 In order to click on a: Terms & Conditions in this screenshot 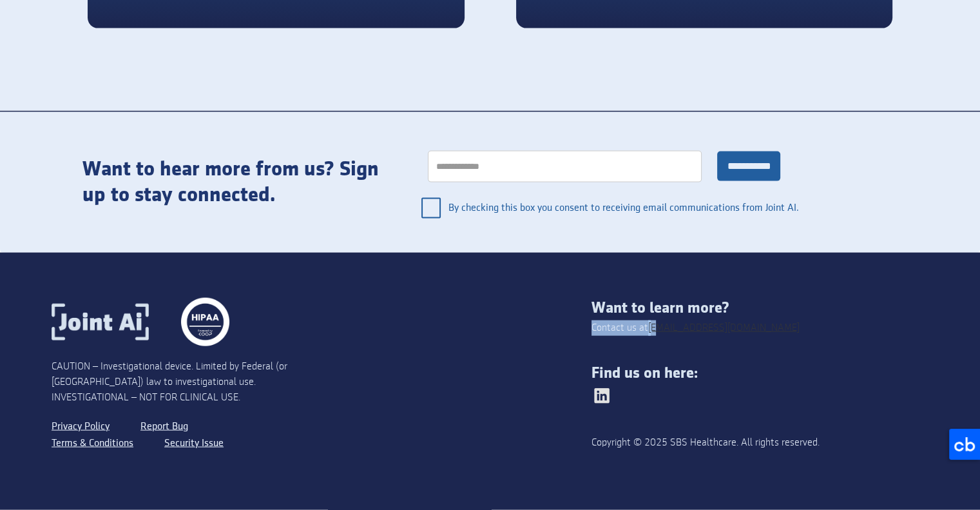, I will do `click(92, 443)`.